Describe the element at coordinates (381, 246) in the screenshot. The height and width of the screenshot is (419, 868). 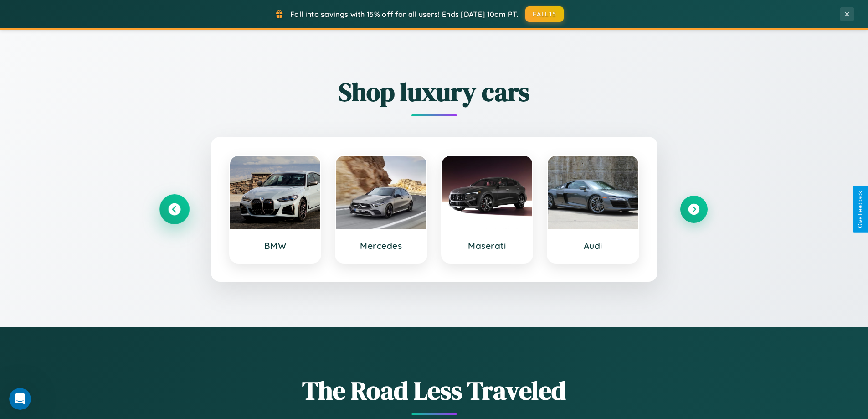
I see `h3: Mercedes` at that location.